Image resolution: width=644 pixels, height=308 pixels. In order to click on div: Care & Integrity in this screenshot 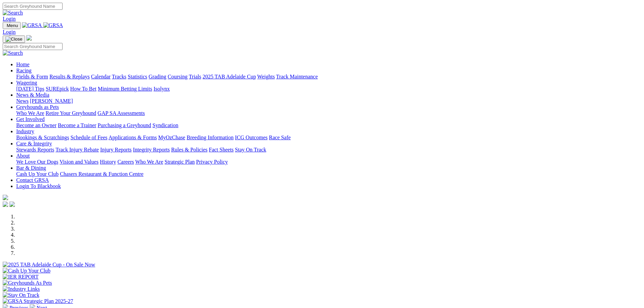, I will do `click(329, 150)`.